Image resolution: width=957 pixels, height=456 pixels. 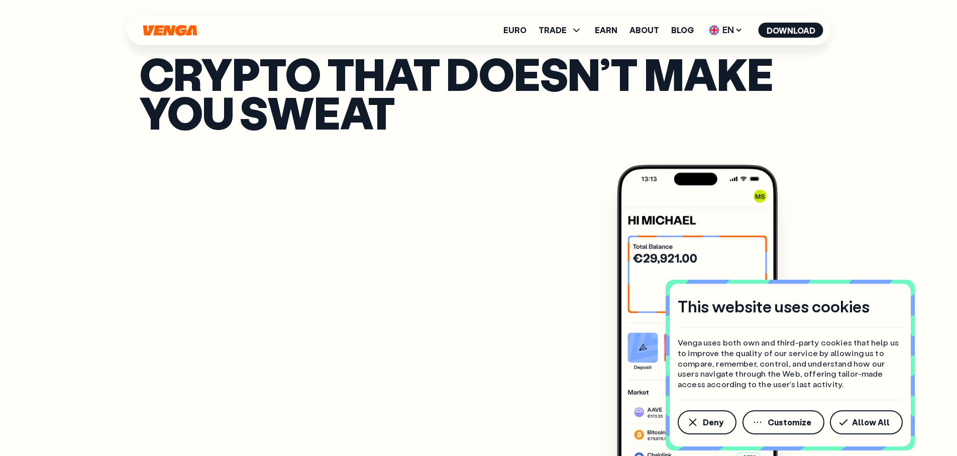 What do you see at coordinates (789, 423) in the screenshot?
I see `span: Customize` at bounding box center [789, 423].